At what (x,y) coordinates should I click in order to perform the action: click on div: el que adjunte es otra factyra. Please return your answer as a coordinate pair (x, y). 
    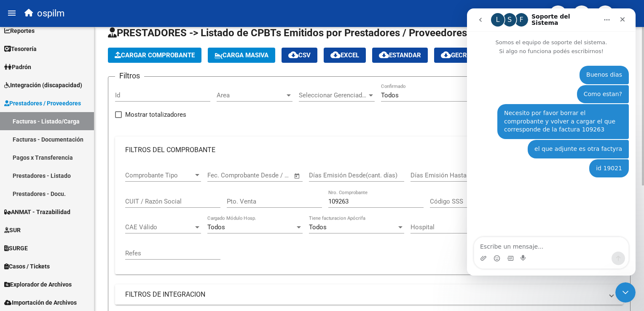
    Looking at the image, I should click on (111, 141).